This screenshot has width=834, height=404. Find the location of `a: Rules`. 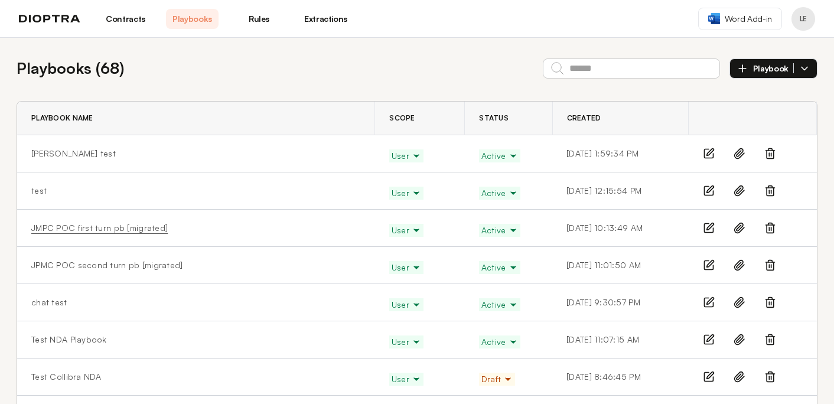

a: Rules is located at coordinates (259, 19).